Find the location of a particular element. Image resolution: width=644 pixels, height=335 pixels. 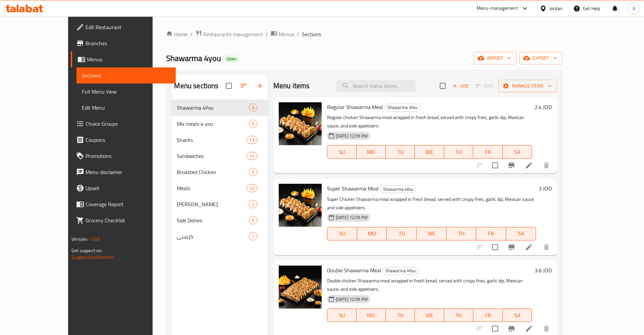

span: Manage items is located at coordinates (527, 86).